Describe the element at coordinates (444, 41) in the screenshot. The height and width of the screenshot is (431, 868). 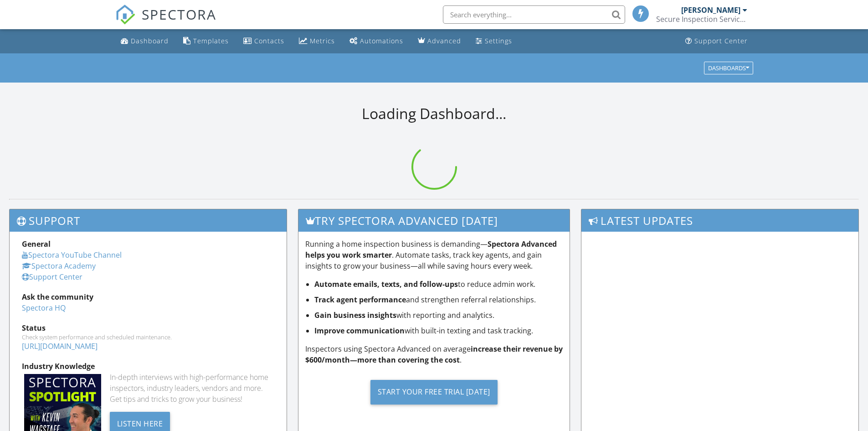
I see `div: Advanced` at that location.